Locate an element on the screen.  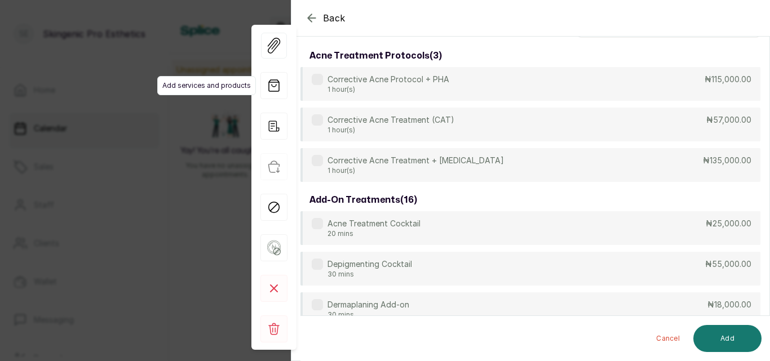
h3: acne treatment protocols ( 3 ) is located at coordinates (375, 56).